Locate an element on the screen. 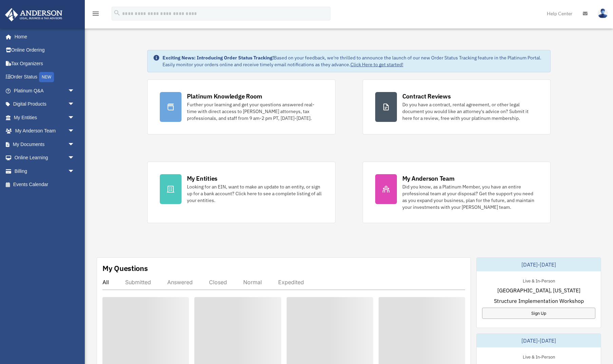 The image size is (613, 364). div: Looking for an EIN, want to make an update to an entity, or sign up for a bank account? Click her... is located at coordinates (255, 194).